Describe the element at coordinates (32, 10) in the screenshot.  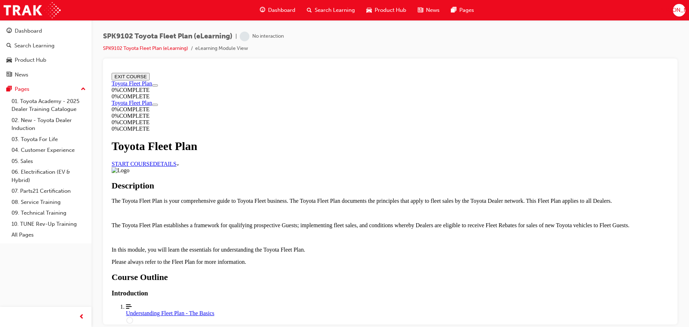
I see `a: Trak` at that location.